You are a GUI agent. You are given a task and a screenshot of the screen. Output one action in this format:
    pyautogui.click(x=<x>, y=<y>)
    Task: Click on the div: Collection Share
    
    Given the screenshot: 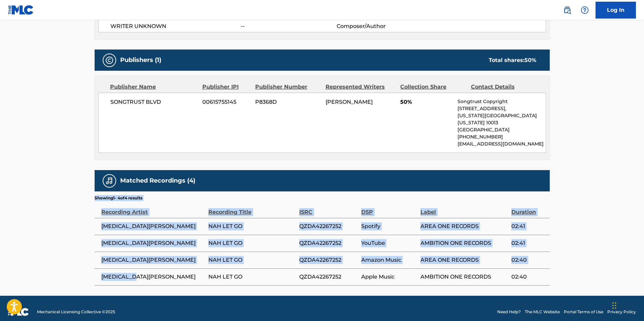 What is the action you would take?
    pyautogui.click(x=433, y=87)
    